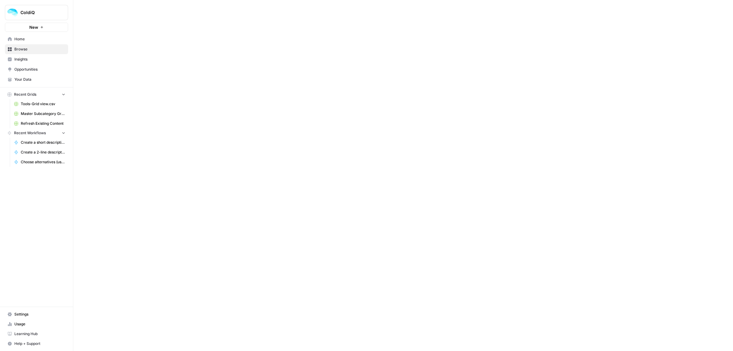  Describe the element at coordinates (43, 162) in the screenshot. I see `span: Choose alternatives (using LLM & DiscoLike) V2` at that location.